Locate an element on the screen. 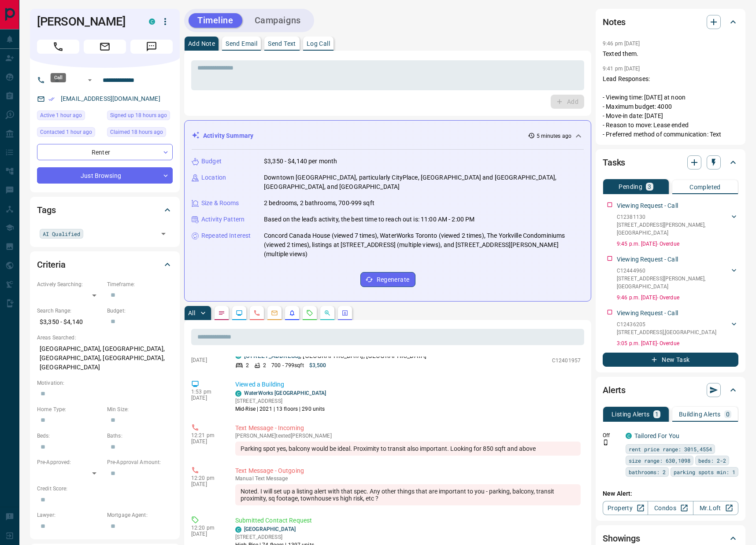 The image size is (756, 545). p: Submitted Contact Request is located at coordinates (408, 521).